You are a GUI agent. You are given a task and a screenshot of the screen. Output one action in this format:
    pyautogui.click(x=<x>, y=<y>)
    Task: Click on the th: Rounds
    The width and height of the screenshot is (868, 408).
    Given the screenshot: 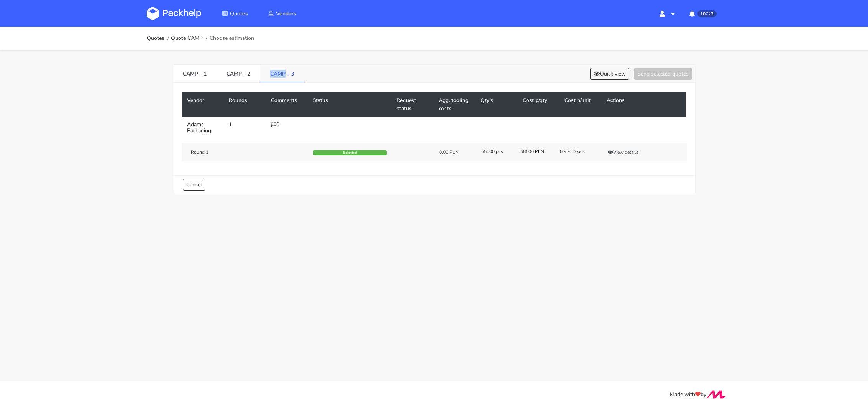 What is the action you would take?
    pyautogui.click(x=245, y=104)
    